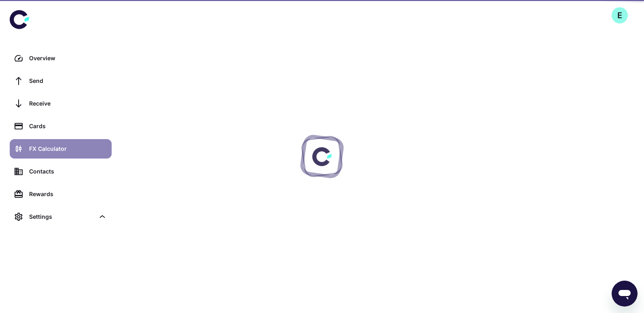 Image resolution: width=644 pixels, height=313 pixels. I want to click on a: Contacts, so click(61, 171).